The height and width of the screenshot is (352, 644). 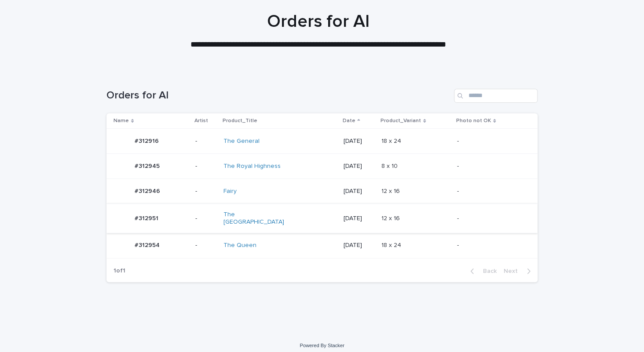 What do you see at coordinates (147, 218) in the screenshot?
I see `p: #312951` at bounding box center [147, 218].